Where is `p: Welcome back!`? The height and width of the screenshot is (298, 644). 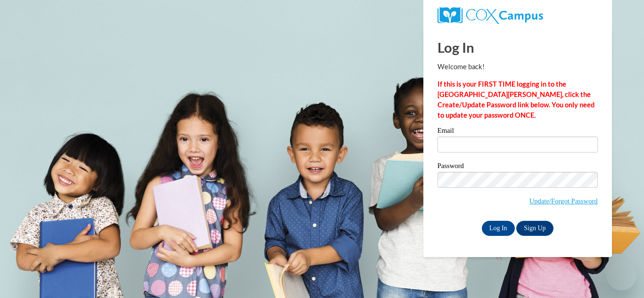
p: Welcome back! is located at coordinates (517, 67).